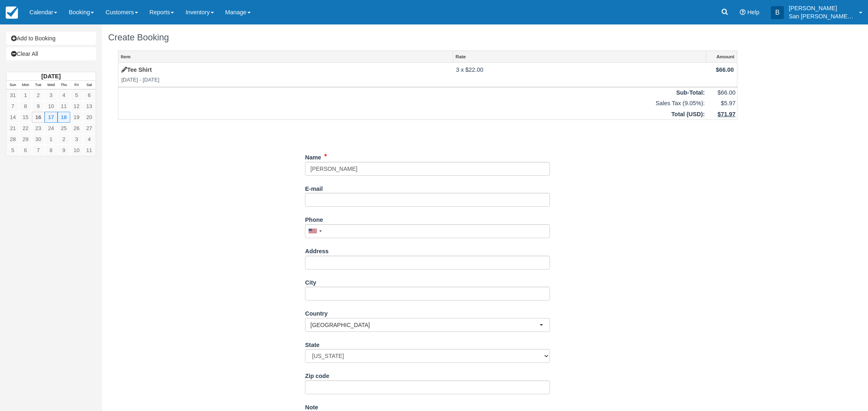  I want to click on a: 14, so click(12, 117).